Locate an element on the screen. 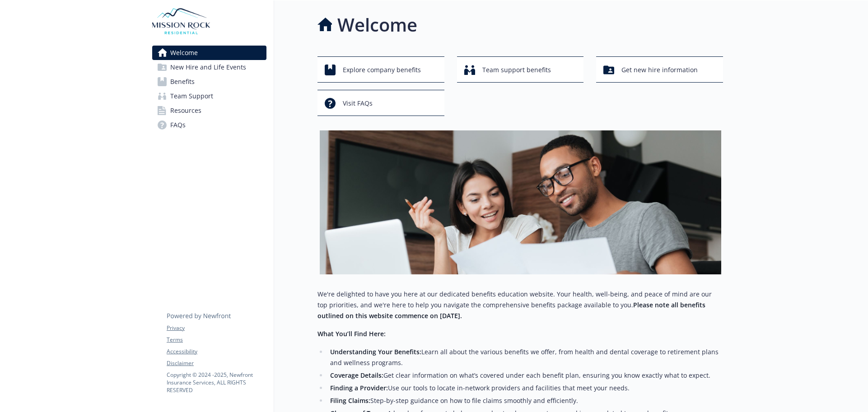 Image resolution: width=868 pixels, height=412 pixels. a: Accessibility is located at coordinates (216, 351).